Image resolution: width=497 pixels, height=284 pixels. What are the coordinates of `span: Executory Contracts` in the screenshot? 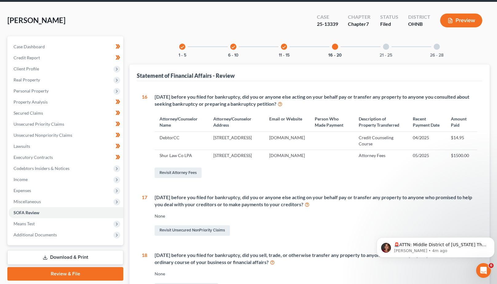 It's located at (33, 157).